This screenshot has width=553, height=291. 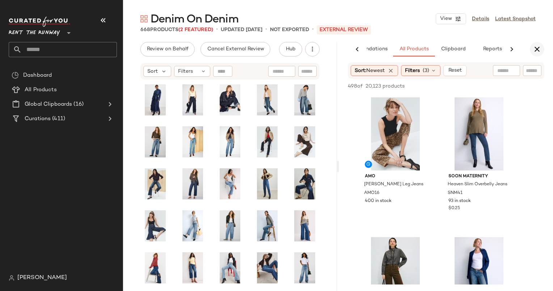 I want to click on span: Sort, so click(x=152, y=71).